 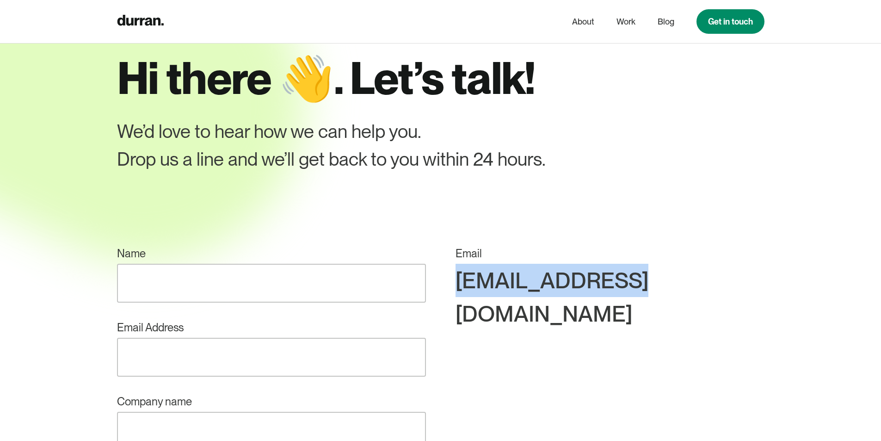 I want to click on a: Get in touch, so click(x=730, y=21).